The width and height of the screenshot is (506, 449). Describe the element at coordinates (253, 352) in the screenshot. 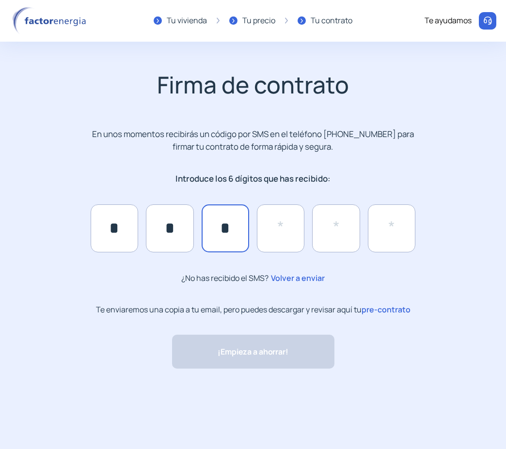

I see `button: ¡Empieza a ahorrar!` at that location.